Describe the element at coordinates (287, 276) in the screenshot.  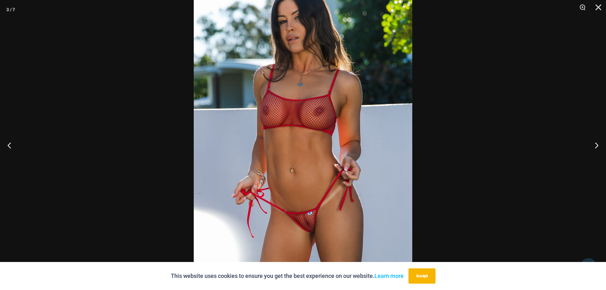
I see `p: This website uses cookies to ensure you get the best experience on our website.` at that location.